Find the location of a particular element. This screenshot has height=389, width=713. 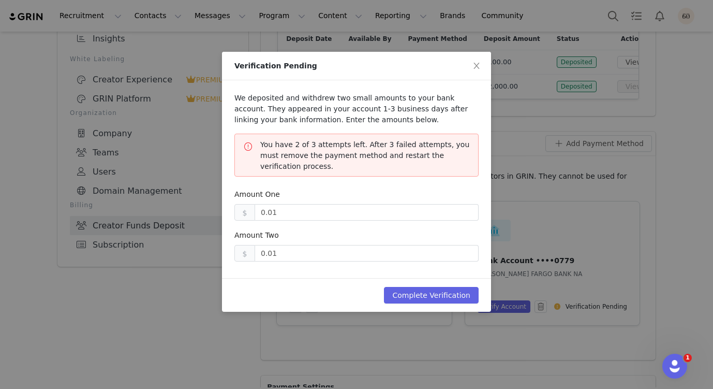

button: Close is located at coordinates (477, 66).